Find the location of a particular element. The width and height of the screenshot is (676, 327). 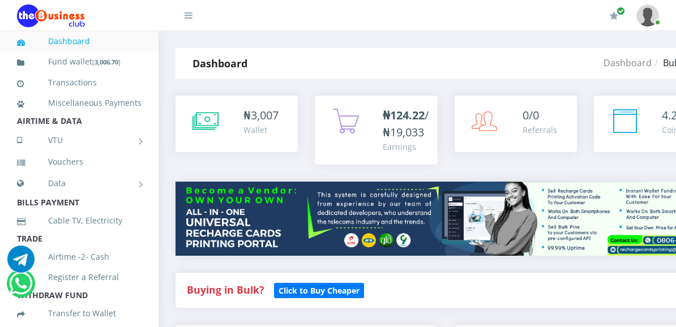

img: Logo is located at coordinates (51, 16).